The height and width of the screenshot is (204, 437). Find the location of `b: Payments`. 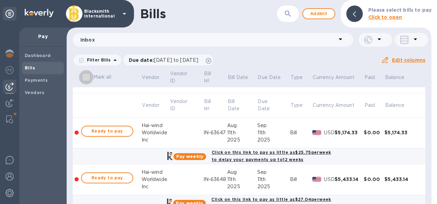

b: Payments is located at coordinates (36, 80).